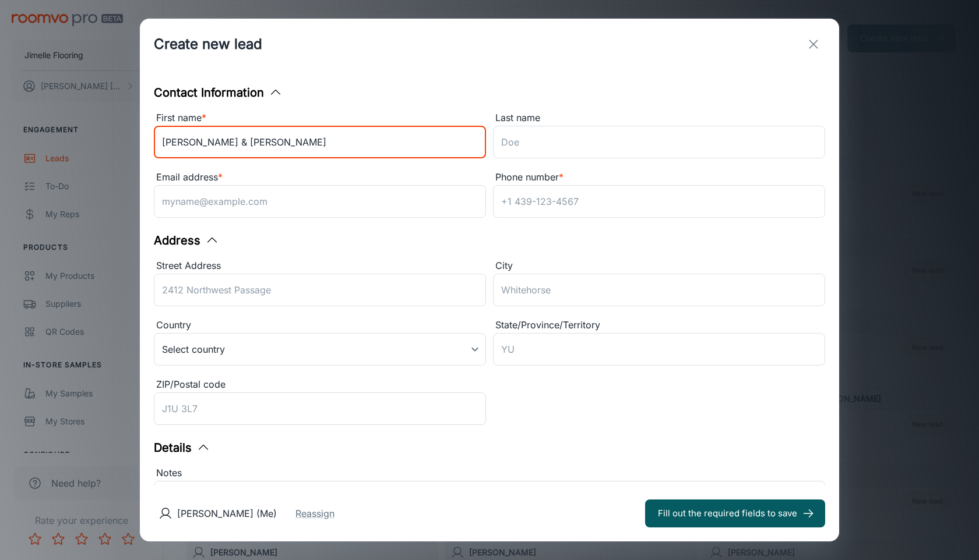 The image size is (979, 560). What do you see at coordinates (182, 448) in the screenshot?
I see `button: Details` at bounding box center [182, 448].